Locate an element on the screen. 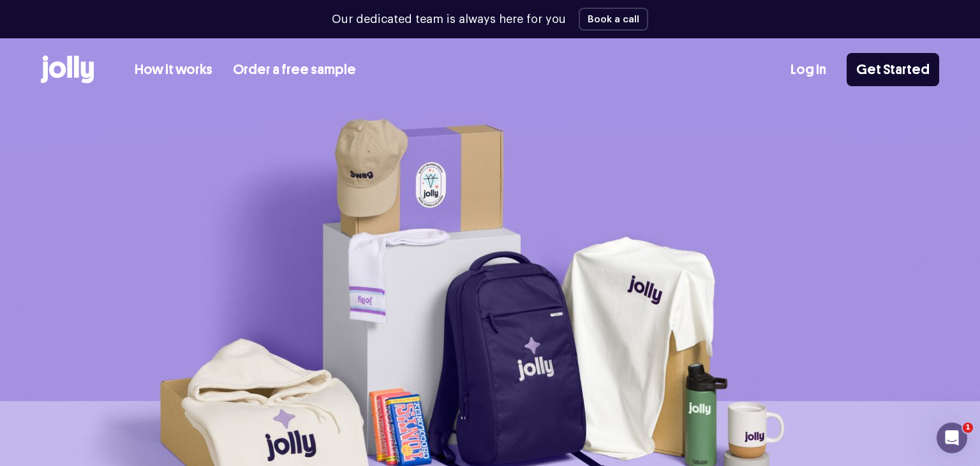 Image resolution: width=980 pixels, height=466 pixels. button: Book a call is located at coordinates (613, 19).